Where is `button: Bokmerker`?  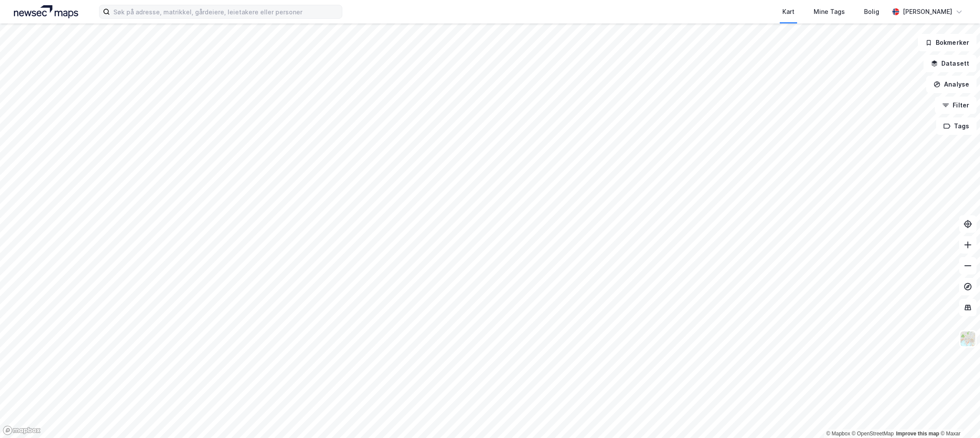
button: Bokmerker is located at coordinates (947, 43).